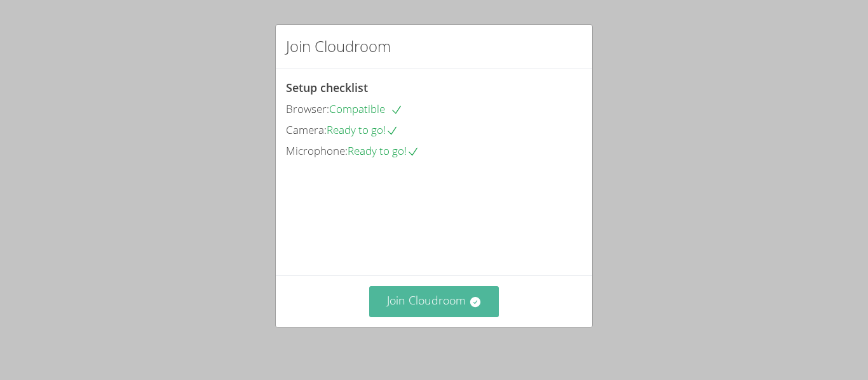 The height and width of the screenshot is (380, 868). I want to click on button: Join Cloudroom, so click(434, 302).